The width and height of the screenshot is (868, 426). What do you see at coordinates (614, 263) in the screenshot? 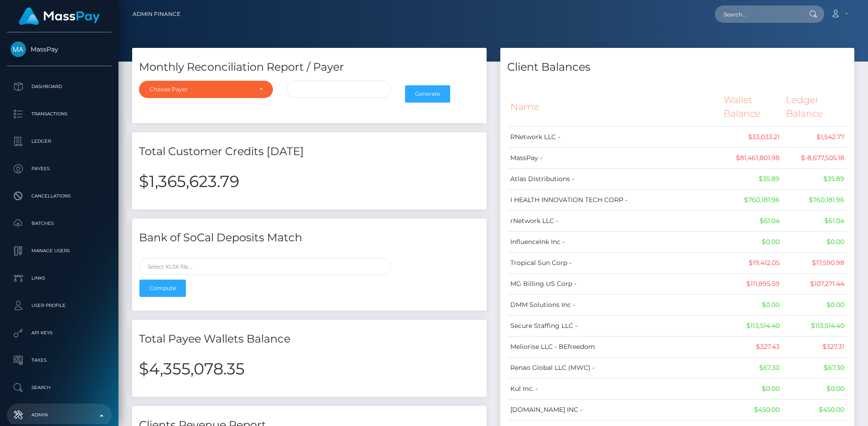
I see `td: Tropical Sun Corp -` at bounding box center [614, 263].